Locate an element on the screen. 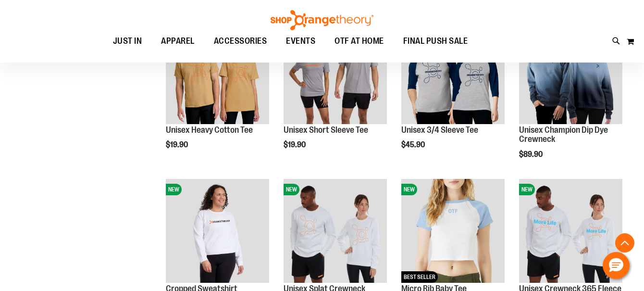 Image resolution: width=644 pixels, height=291 pixels. a: Unisex 3/4 Sleeve Tee is located at coordinates (440, 130).